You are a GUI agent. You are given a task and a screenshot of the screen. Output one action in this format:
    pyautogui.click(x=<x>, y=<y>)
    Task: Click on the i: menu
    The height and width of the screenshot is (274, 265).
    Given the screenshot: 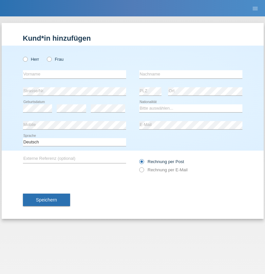 What is the action you would take?
    pyautogui.click(x=255, y=9)
    